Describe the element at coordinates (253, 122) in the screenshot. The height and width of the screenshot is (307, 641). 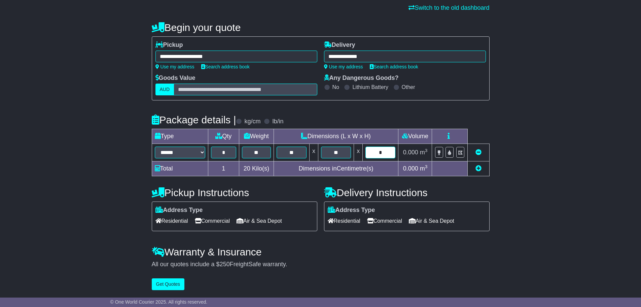
I see `label: kg/cm` at that location.